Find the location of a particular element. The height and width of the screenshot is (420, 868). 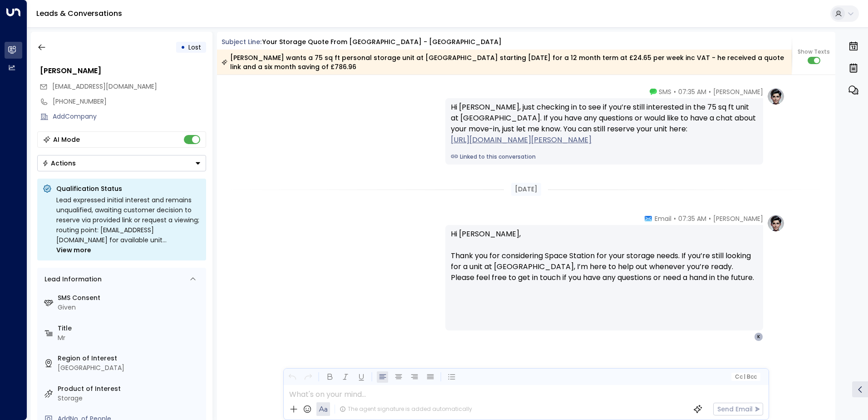

div: Lead Information is located at coordinates (71, 279).